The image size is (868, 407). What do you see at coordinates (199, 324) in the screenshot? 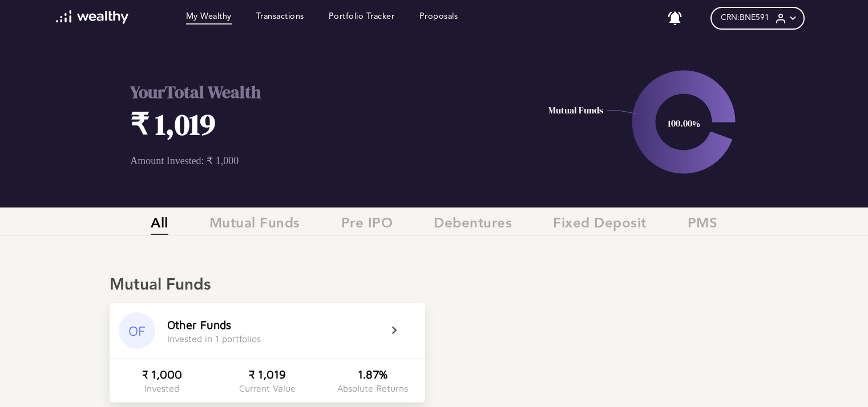
I see `div: Other Funds` at bounding box center [199, 324].